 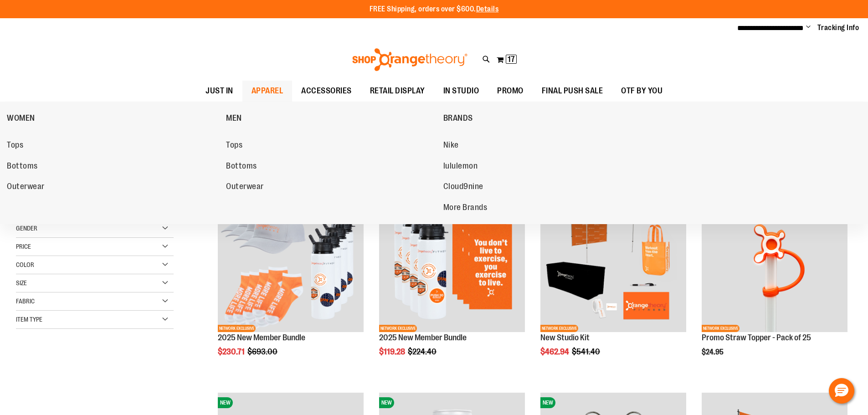 What do you see at coordinates (841, 390) in the screenshot?
I see `button: Hello, have a question? Let’s chat.` at bounding box center [841, 390].